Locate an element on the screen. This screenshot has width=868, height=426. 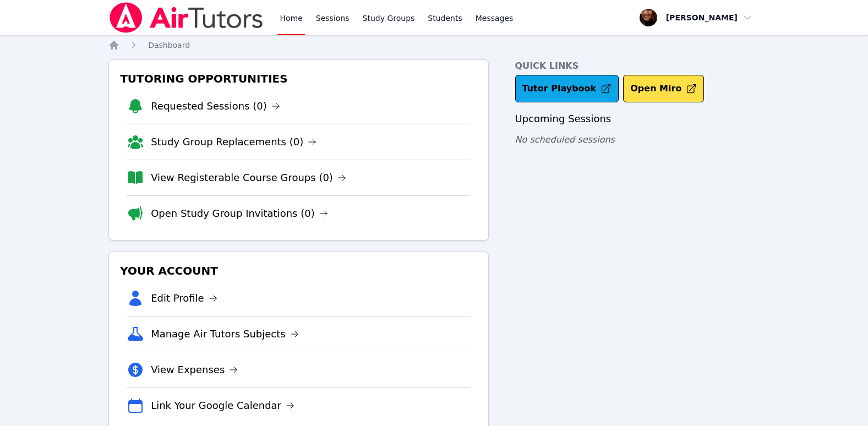
a: View Expenses is located at coordinates (194, 370).